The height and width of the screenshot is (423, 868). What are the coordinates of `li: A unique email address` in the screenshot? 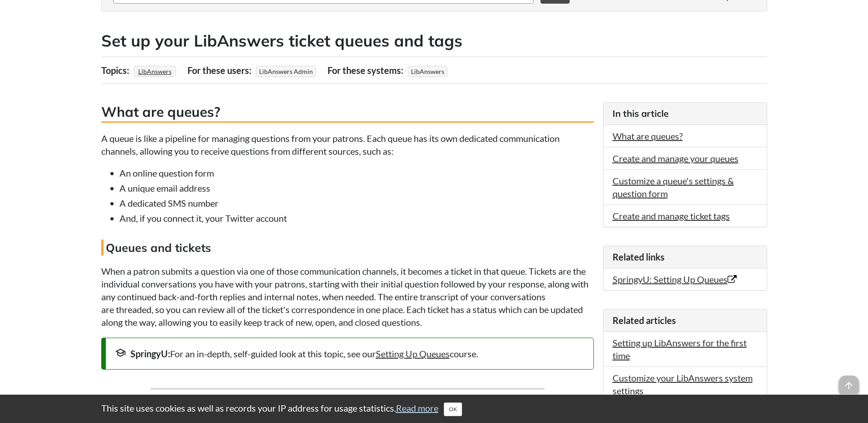 It's located at (357, 188).